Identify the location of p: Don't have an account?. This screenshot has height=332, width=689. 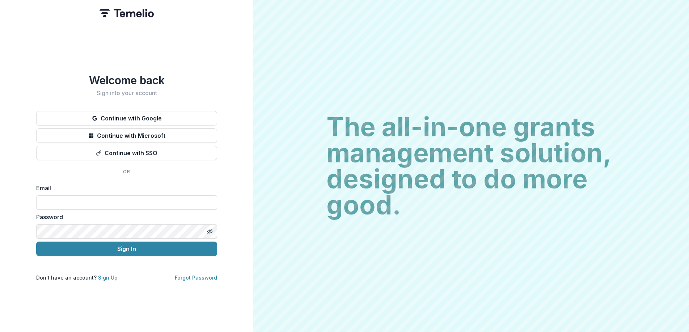
(77, 278).